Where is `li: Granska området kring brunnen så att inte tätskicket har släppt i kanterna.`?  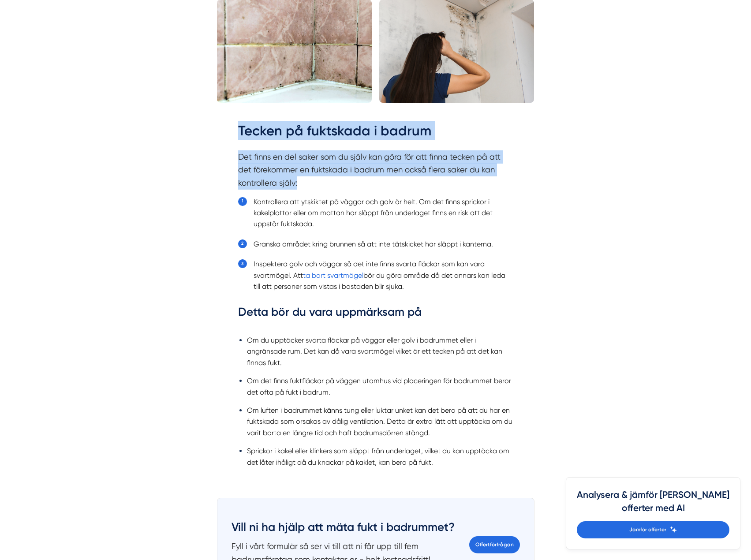 li: Granska området kring brunnen så att inte tätskicket har släppt i kanterna. is located at coordinates (383, 244).